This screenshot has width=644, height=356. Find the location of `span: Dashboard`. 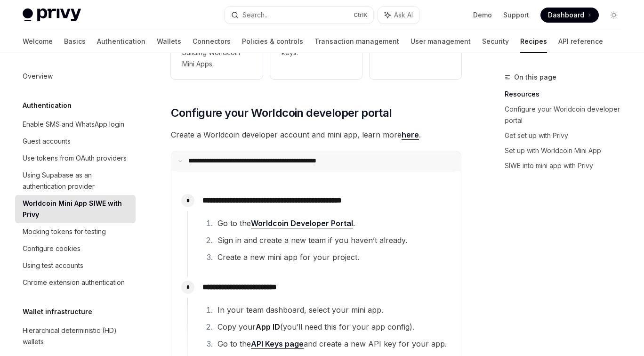

span: Dashboard is located at coordinates (565, 15).